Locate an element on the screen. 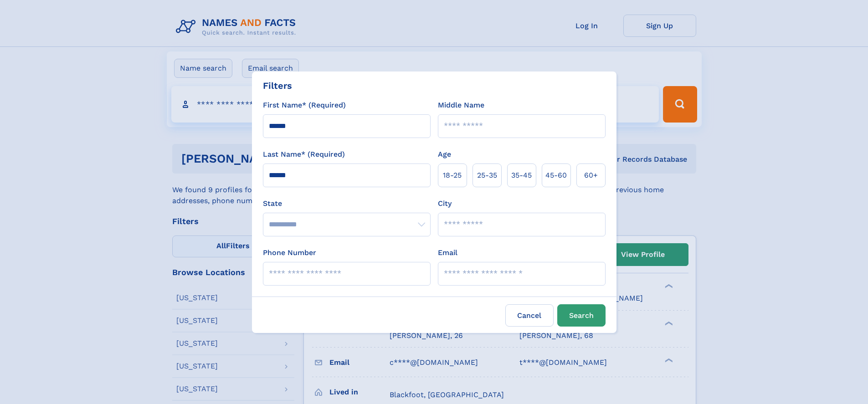 This screenshot has width=868, height=404. label: First Name* (Required) is located at coordinates (304, 105).